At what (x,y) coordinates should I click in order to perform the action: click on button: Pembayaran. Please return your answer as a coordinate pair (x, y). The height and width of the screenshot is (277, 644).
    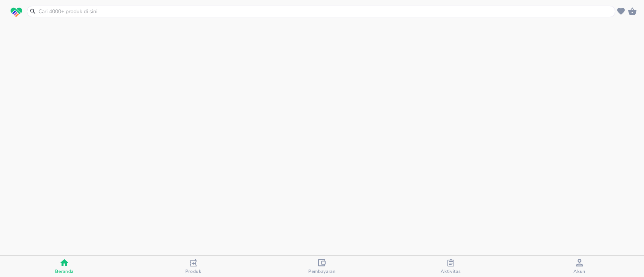
    Looking at the image, I should click on (322, 266).